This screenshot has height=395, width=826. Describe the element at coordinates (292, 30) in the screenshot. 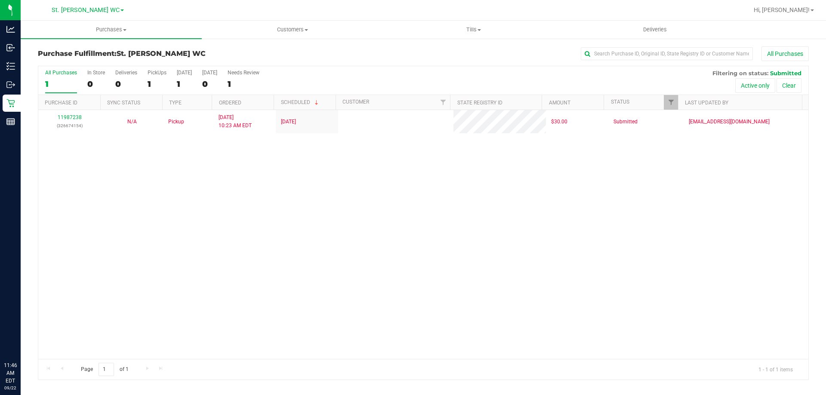

I see `span: Customers` at that location.